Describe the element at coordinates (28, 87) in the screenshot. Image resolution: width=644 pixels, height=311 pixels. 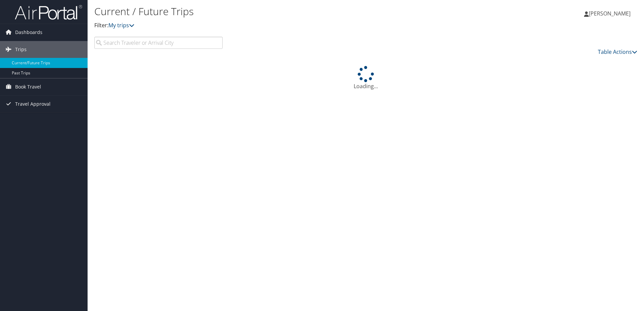
I see `span: Book Travel` at that location.